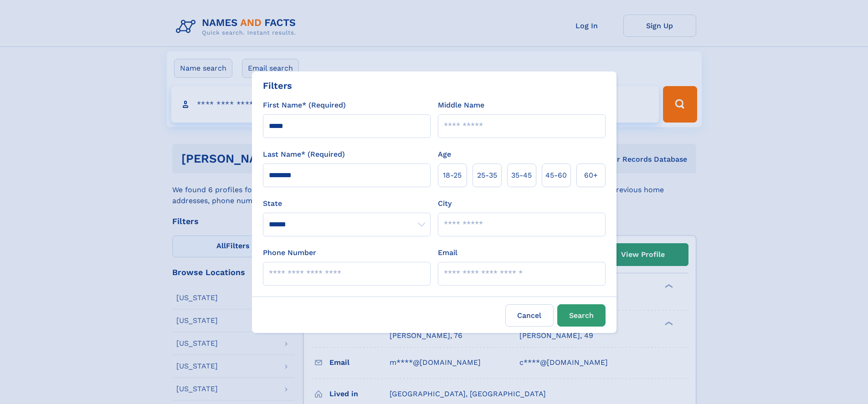 This screenshot has height=404, width=868. What do you see at coordinates (304, 105) in the screenshot?
I see `label: First Name* (Required)` at bounding box center [304, 105].